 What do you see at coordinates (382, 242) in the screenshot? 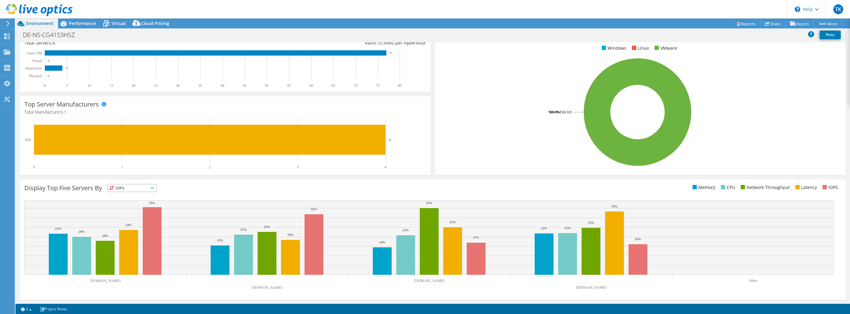
I see `text: 14%` at bounding box center [382, 242].